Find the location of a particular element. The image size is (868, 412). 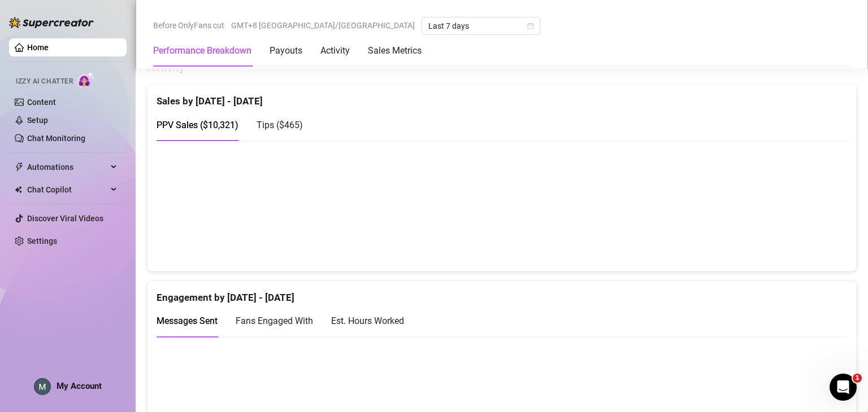

span: Messages Sent is located at coordinates (187, 320).